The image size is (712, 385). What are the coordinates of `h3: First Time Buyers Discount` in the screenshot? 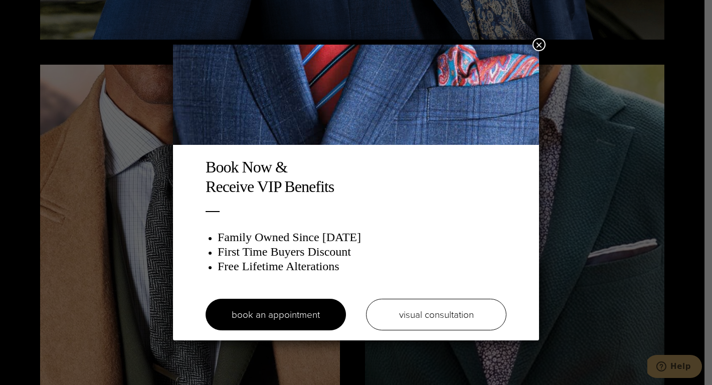 It's located at (362, 252).